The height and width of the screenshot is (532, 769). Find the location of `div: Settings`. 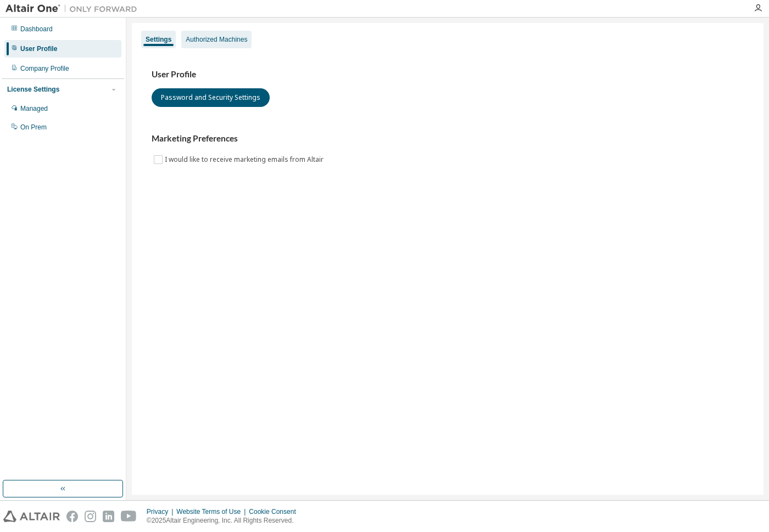

div: Settings is located at coordinates (158, 40).